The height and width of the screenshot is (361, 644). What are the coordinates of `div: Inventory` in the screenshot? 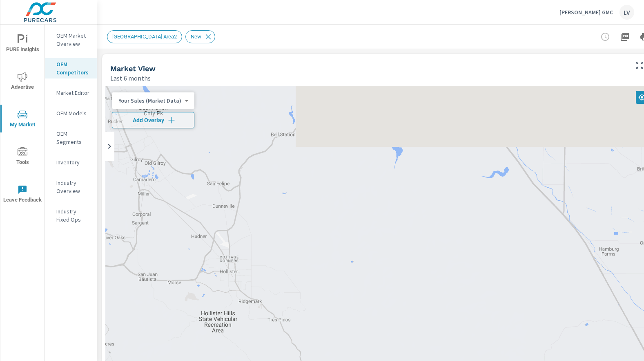 It's located at (71, 162).